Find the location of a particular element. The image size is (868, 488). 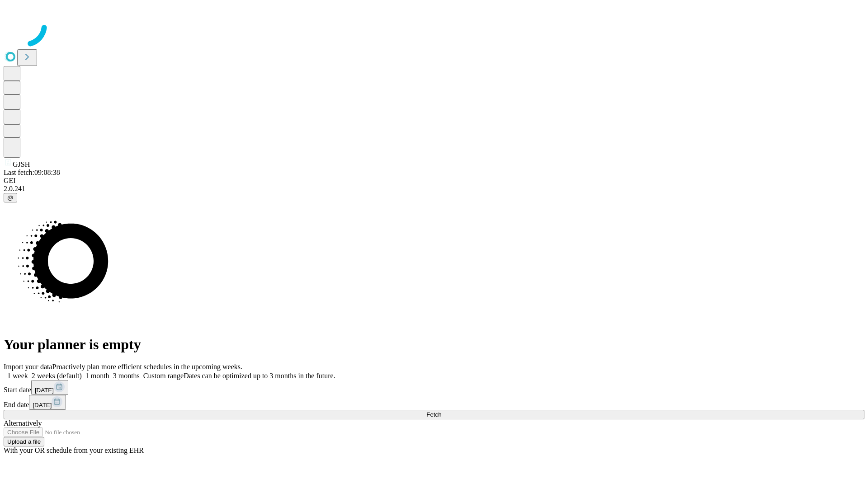

span: Alternatively is located at coordinates (23, 423).